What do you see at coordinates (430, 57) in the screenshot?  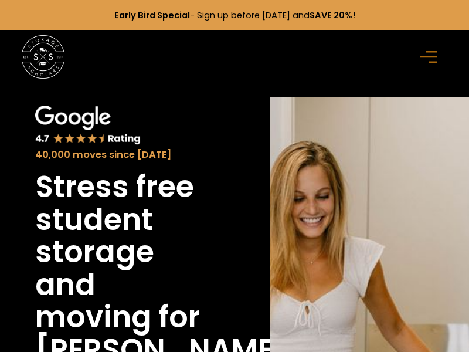 I see `div: menu` at bounding box center [430, 57].